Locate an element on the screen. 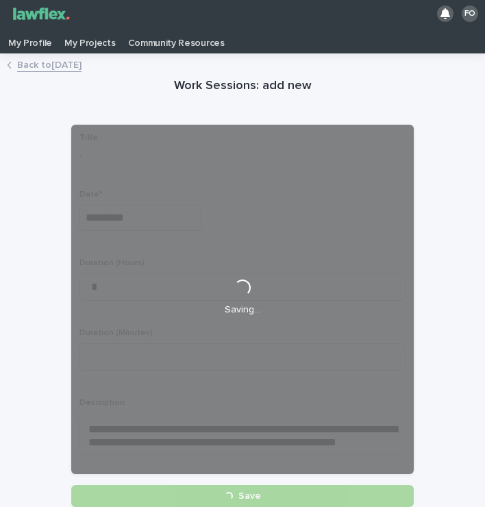  h1: Work Sessions: add new is located at coordinates (242, 86).